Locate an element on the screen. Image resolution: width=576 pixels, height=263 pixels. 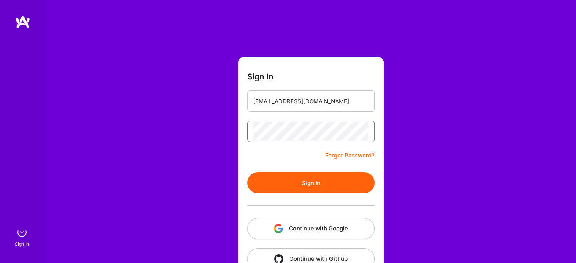
a: sign inSign In is located at coordinates (23, 236).